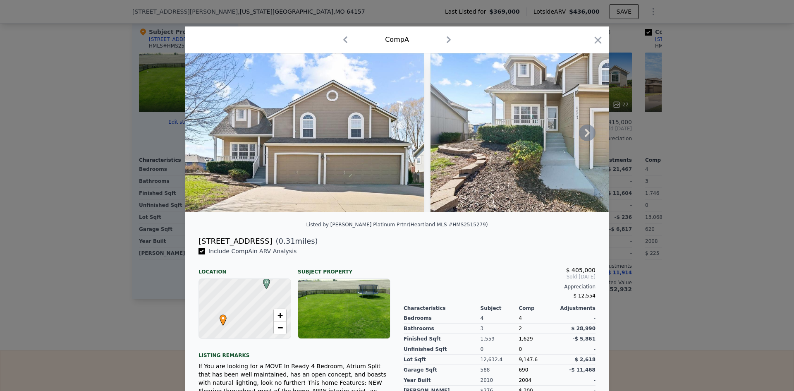 Image resolution: width=794 pixels, height=391 pixels. Describe the element at coordinates (500, 380) in the screenshot. I see `div: 2010` at that location.